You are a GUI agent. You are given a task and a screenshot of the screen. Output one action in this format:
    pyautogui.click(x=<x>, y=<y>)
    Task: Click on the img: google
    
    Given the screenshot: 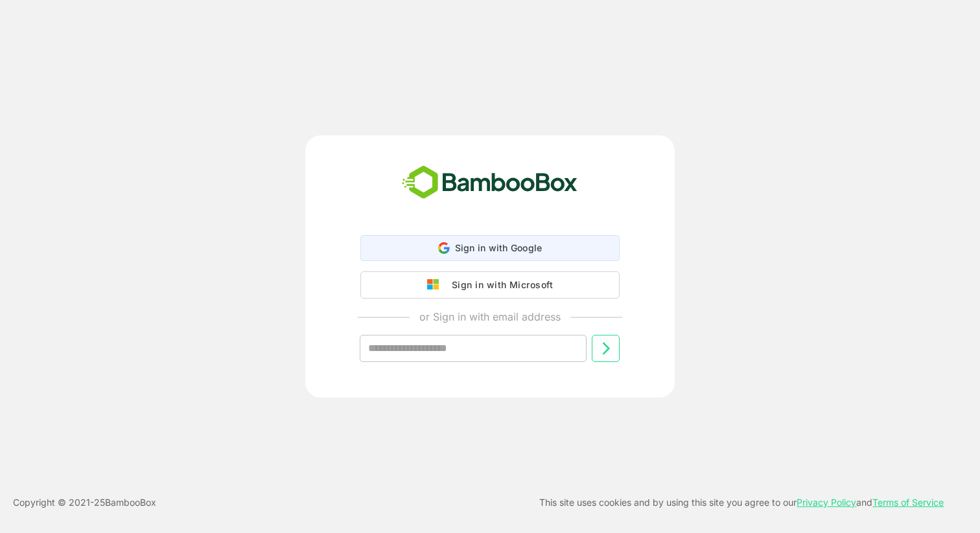 What is the action you would take?
    pyautogui.click(x=436, y=285)
    